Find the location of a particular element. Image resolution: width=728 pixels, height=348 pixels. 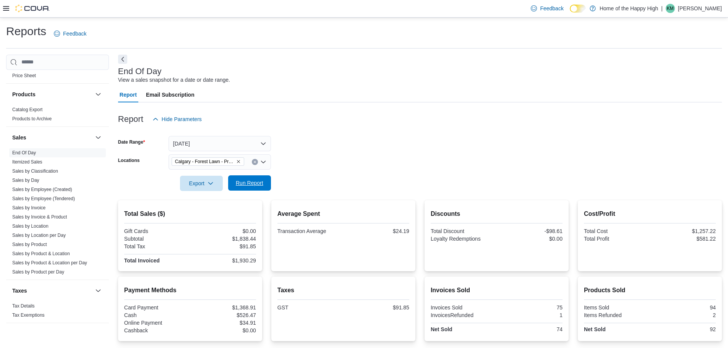

button: Run Report is located at coordinates (249, 183).